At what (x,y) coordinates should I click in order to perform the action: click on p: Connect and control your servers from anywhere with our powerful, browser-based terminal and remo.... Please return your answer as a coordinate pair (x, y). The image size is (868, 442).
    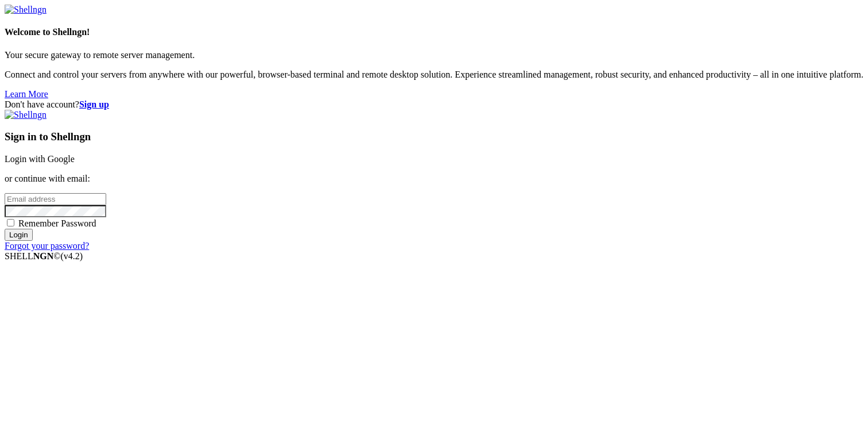
    Looking at the image, I should click on (434, 75).